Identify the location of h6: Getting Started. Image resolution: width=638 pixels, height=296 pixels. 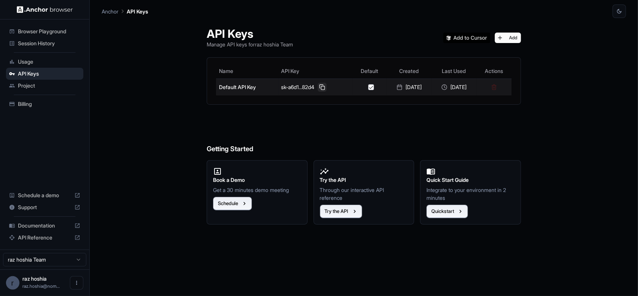
(364, 134).